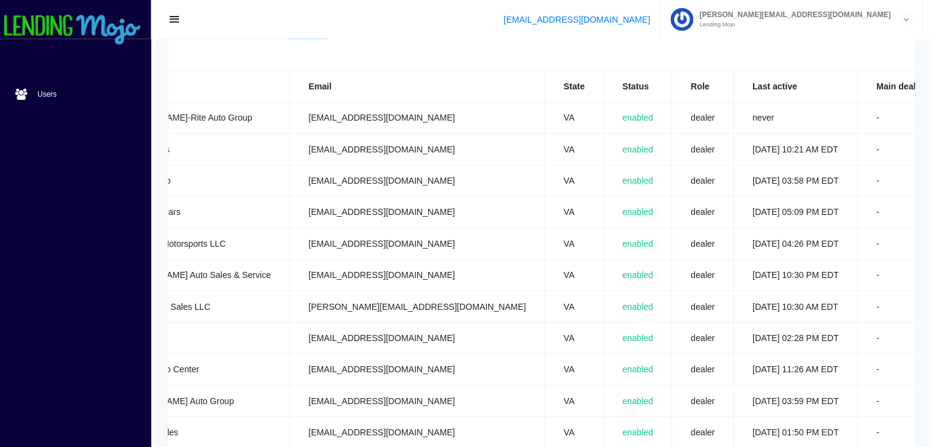  Describe the element at coordinates (199, 305) in the screenshot. I see `td: Journeys Car Sales LLC` at that location.